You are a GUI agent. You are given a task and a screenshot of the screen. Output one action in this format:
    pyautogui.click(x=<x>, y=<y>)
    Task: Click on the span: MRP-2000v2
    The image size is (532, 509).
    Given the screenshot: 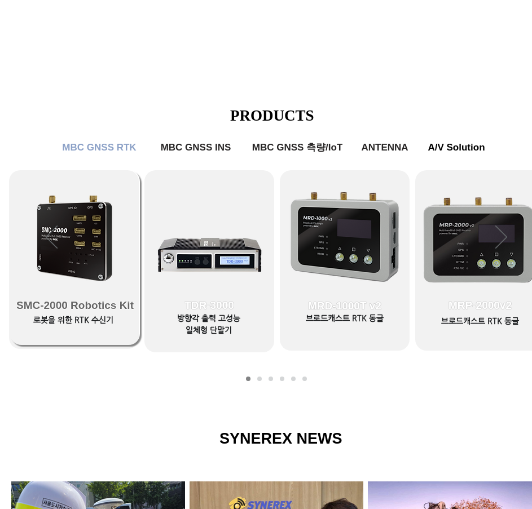 What is the action you would take?
    pyautogui.click(x=480, y=306)
    